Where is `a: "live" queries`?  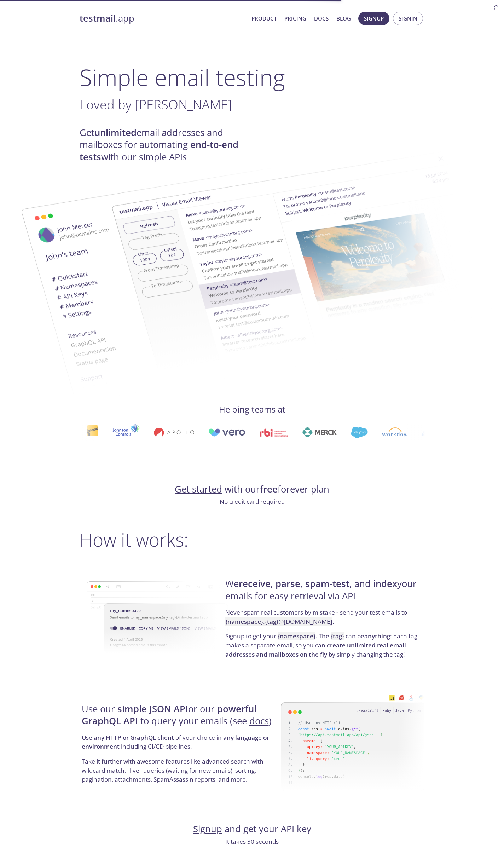 a: "live" queries is located at coordinates (146, 771).